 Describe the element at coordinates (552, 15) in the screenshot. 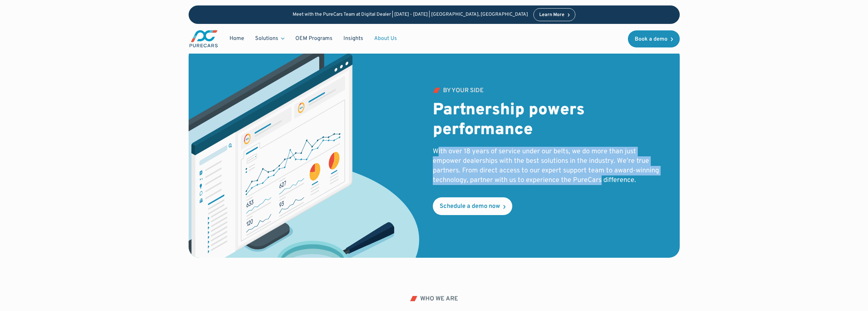

I see `div: Learn More` at that location.